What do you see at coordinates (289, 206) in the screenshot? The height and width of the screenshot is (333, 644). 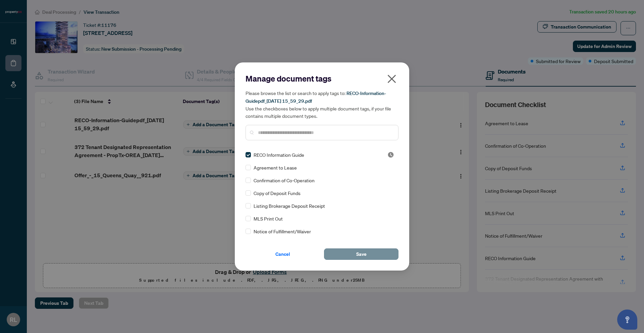 I see `span: Listing Brokerage Deposit Receipt` at bounding box center [289, 206].